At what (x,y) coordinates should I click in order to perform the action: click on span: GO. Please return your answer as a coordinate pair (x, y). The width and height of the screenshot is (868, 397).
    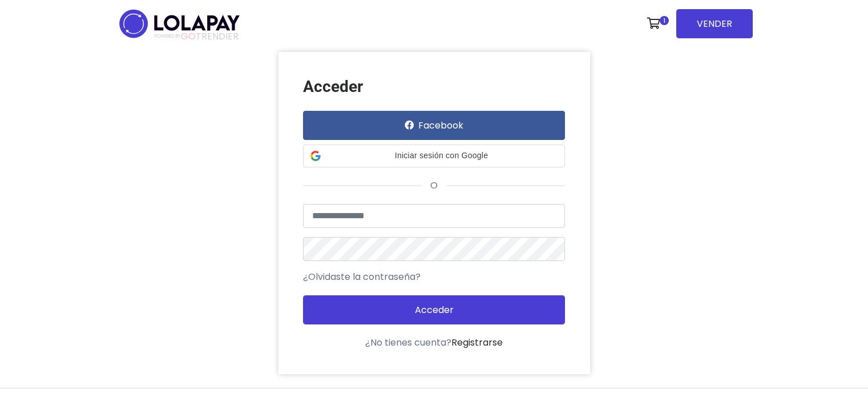
    Looking at the image, I should click on (188, 36).